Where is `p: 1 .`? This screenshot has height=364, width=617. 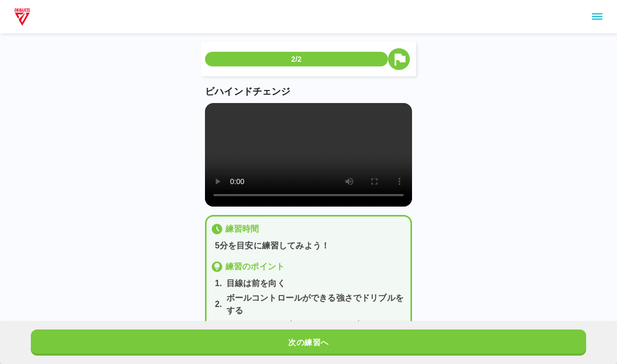 p: 1 . is located at coordinates (219, 284).